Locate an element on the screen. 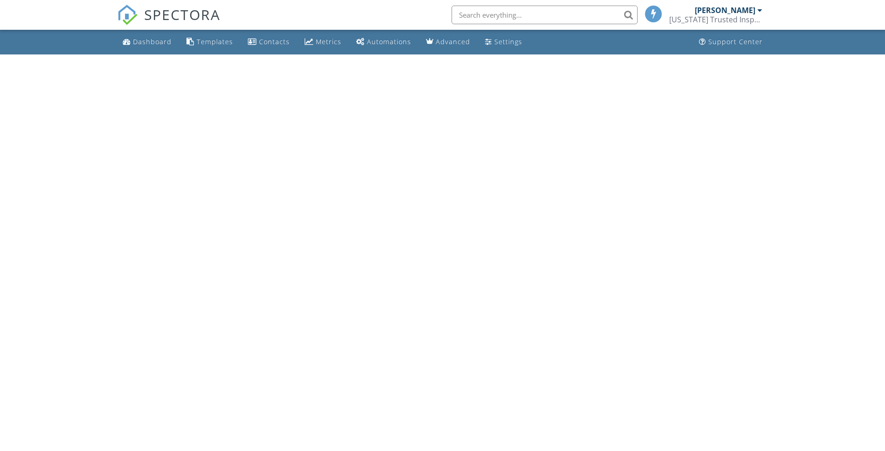 The image size is (885, 451). img: The Best Home Inspection Software - Spectora is located at coordinates (127, 15).